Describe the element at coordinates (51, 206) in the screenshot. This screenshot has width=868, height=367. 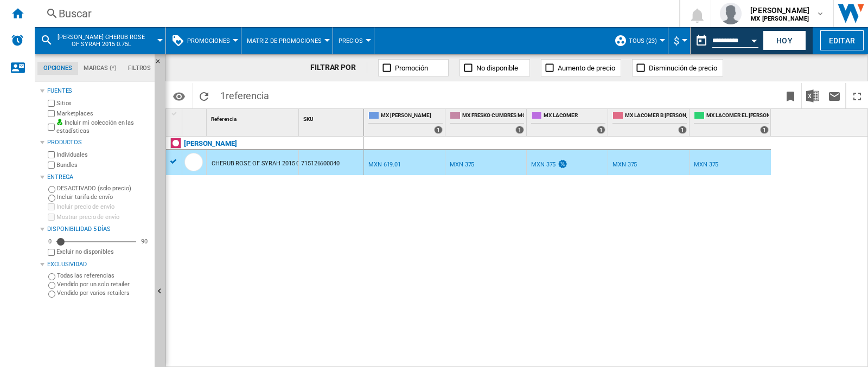
I see `input: Incluir precio de envío` at that location.